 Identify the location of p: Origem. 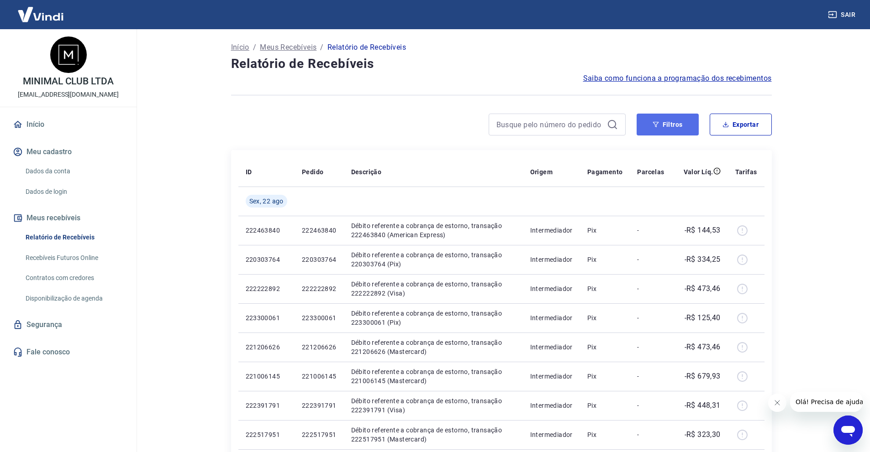
(541, 172).